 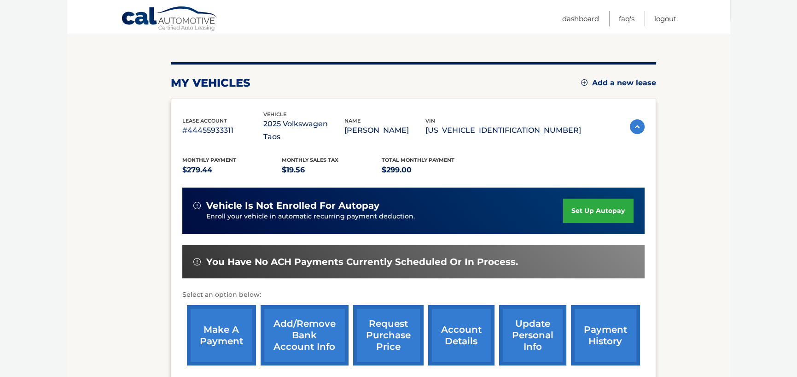 What do you see at coordinates (385, 216) in the screenshot?
I see `p: Enroll your vehicle in automatic recurring payment deduction.` at bounding box center [385, 216].